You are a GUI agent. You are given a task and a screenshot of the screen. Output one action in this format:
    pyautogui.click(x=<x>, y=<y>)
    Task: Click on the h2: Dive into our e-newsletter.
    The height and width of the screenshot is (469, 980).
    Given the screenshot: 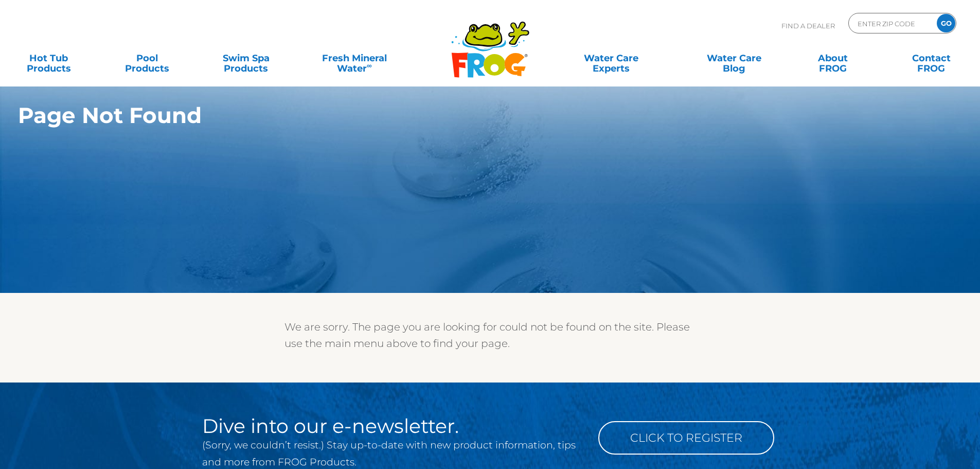 What is the action you would take?
    pyautogui.click(x=392, y=426)
    